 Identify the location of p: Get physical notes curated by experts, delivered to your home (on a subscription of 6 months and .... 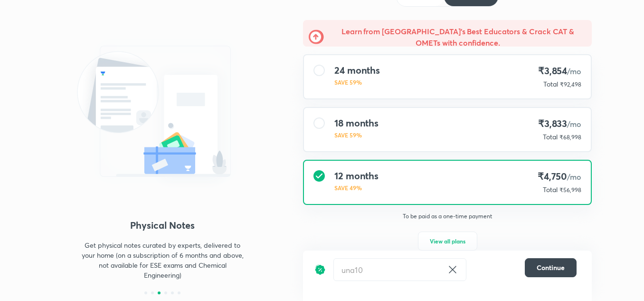
(162, 260).